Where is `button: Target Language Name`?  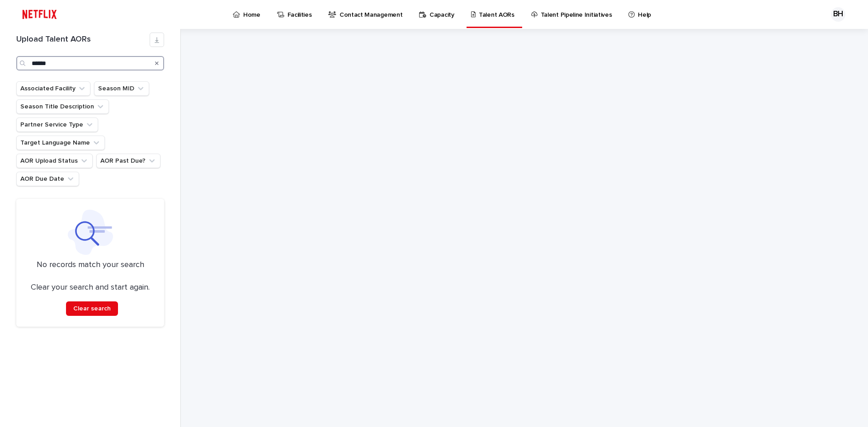 button: Target Language Name is located at coordinates (61, 143).